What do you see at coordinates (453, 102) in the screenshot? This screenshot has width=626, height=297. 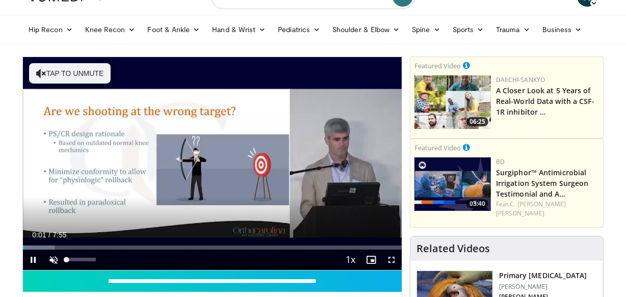 I see `img: 93c22cae-14d1-47f0-9e4a-a244e824b022.png.150x105_q85_crop-smart_upscale.jpg` at bounding box center [453, 102].